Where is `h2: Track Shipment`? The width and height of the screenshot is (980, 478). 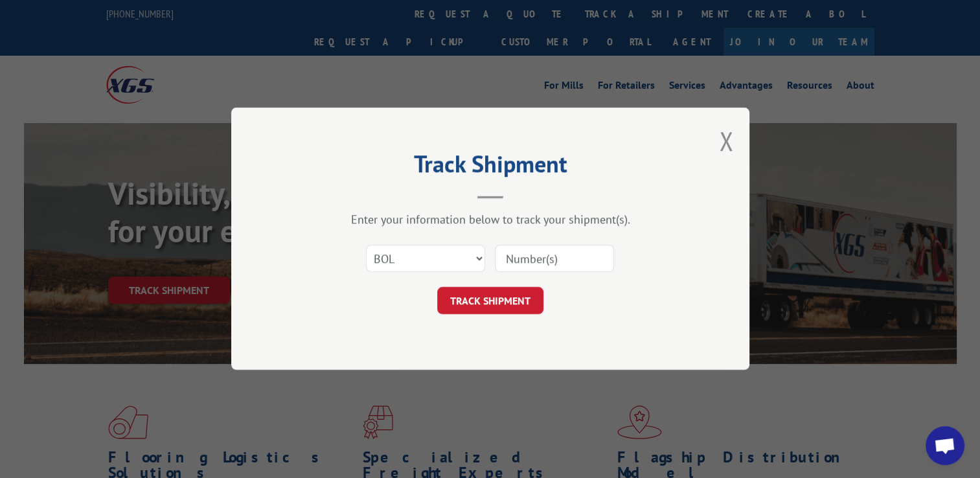 h2: Track Shipment is located at coordinates (490, 167).